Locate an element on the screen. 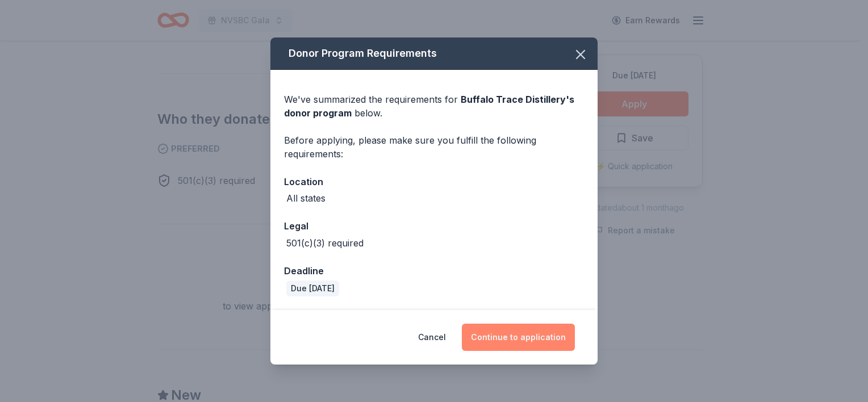 Image resolution: width=868 pixels, height=402 pixels. div: We've summarized the requirements for below. is located at coordinates (434, 106).